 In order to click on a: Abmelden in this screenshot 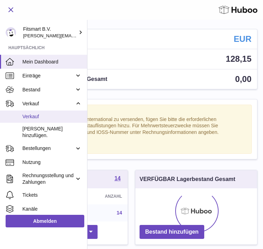, I will do `click(45, 221)`.